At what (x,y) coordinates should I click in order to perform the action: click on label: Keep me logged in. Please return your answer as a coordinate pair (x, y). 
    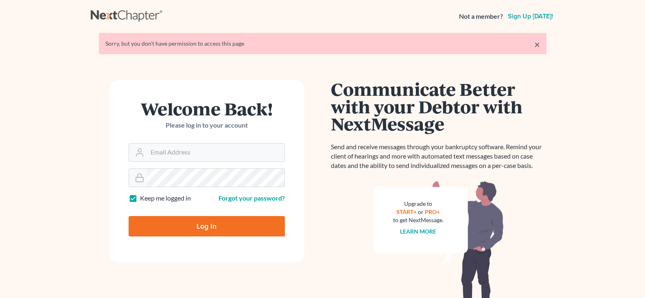
    Looking at the image, I should click on (165, 198).